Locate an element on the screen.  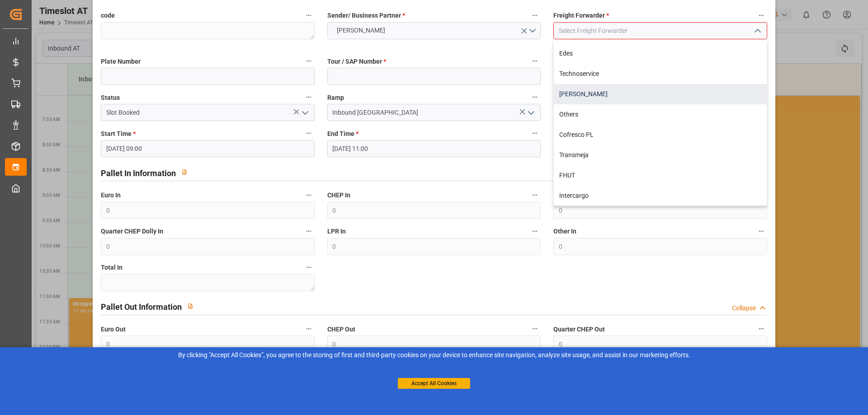
button: Ramp is located at coordinates (535, 97).